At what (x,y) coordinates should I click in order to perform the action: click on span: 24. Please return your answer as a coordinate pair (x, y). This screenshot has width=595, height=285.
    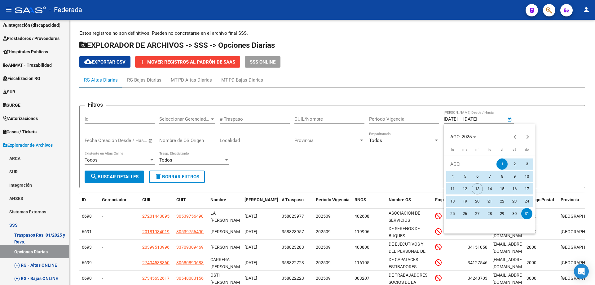
    Looking at the image, I should click on (527, 201).